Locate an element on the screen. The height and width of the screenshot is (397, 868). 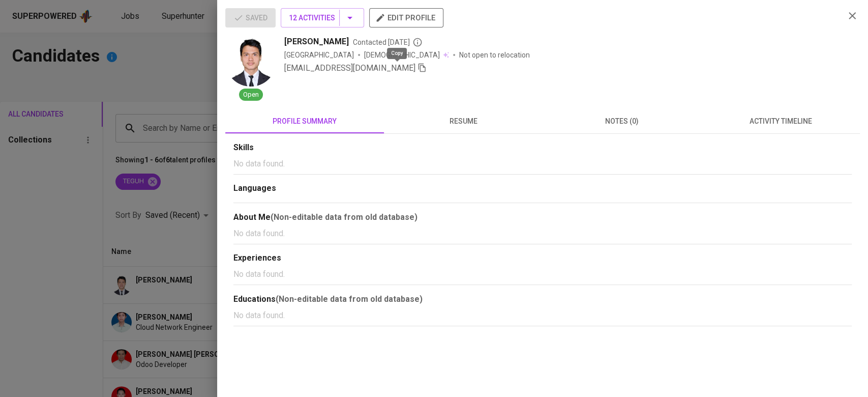
div: Experiences is located at coordinates (542, 258).